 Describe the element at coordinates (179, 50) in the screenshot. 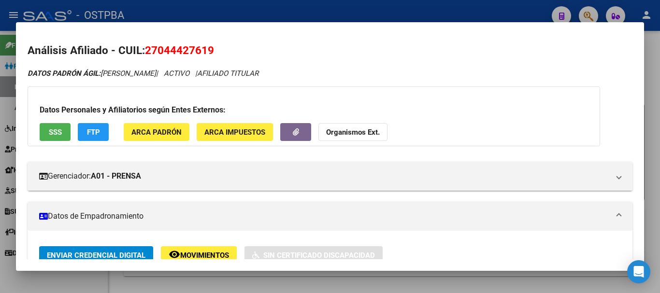

I see `span: 27044427619` at that location.